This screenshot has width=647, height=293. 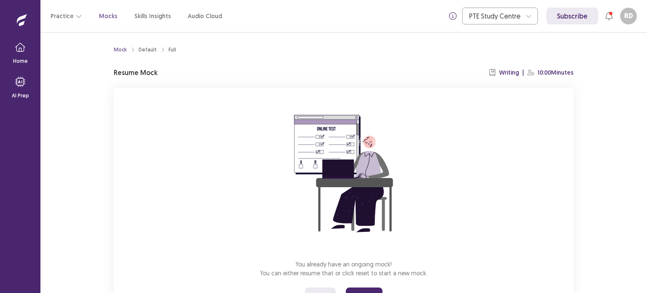 I want to click on a: Skills Insights, so click(x=152, y=16).